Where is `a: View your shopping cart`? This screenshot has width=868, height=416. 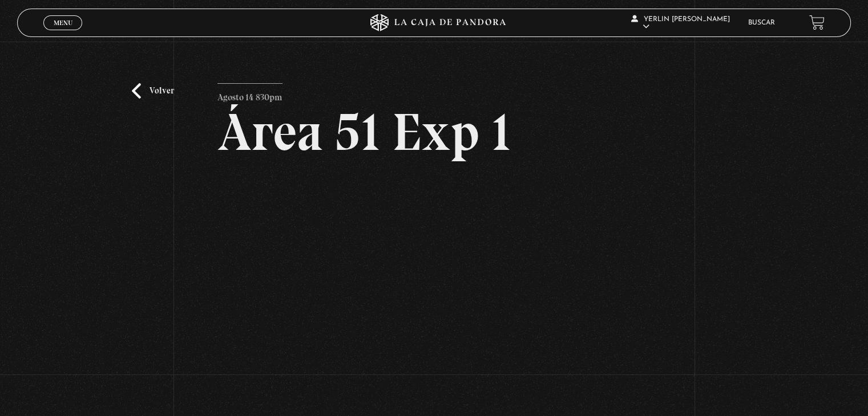
a: View your shopping cart is located at coordinates (817, 23).